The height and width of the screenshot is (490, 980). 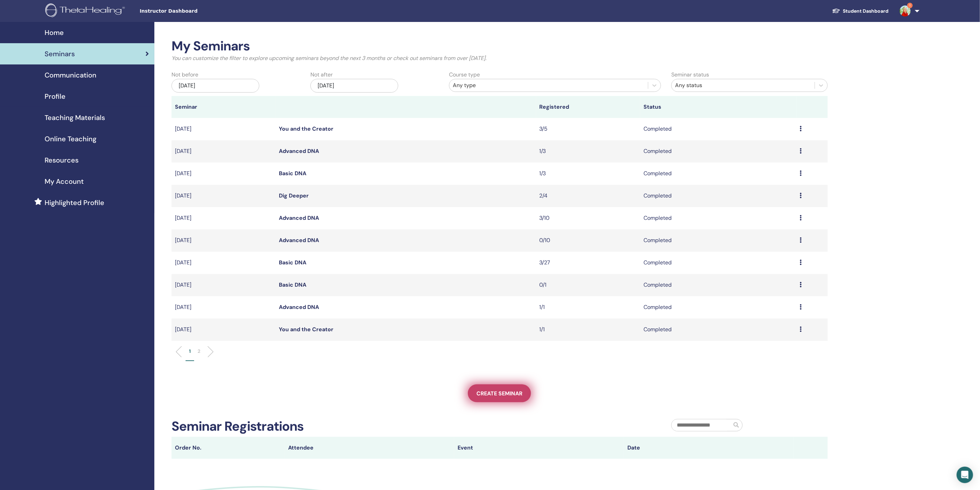 What do you see at coordinates (589, 240) in the screenshot?
I see `td: 0/10` at bounding box center [589, 240].